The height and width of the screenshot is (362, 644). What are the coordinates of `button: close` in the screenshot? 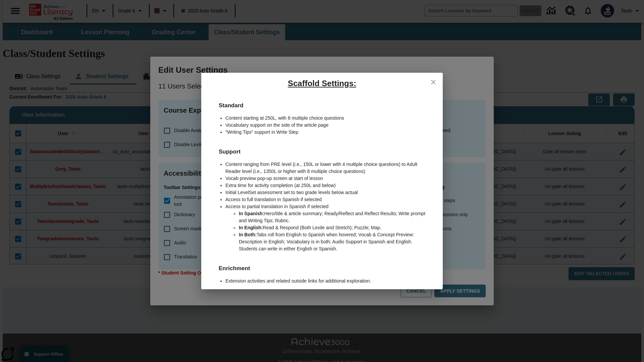 It's located at (433, 82).